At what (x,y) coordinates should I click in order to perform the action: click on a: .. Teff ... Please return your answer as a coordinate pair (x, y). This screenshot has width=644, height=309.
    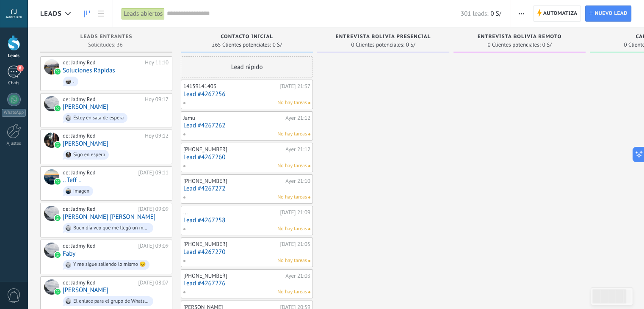
    Looking at the image, I should click on (72, 180).